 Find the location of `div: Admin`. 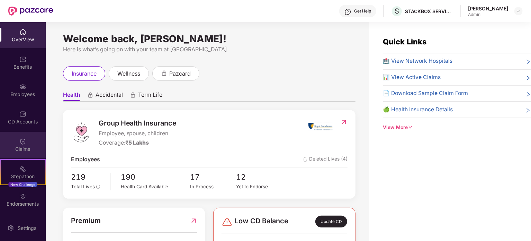

div: Admin is located at coordinates (488, 15).